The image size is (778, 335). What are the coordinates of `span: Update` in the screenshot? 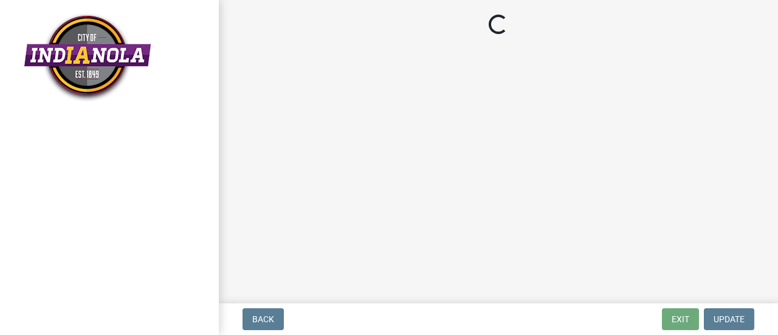 It's located at (728, 319).